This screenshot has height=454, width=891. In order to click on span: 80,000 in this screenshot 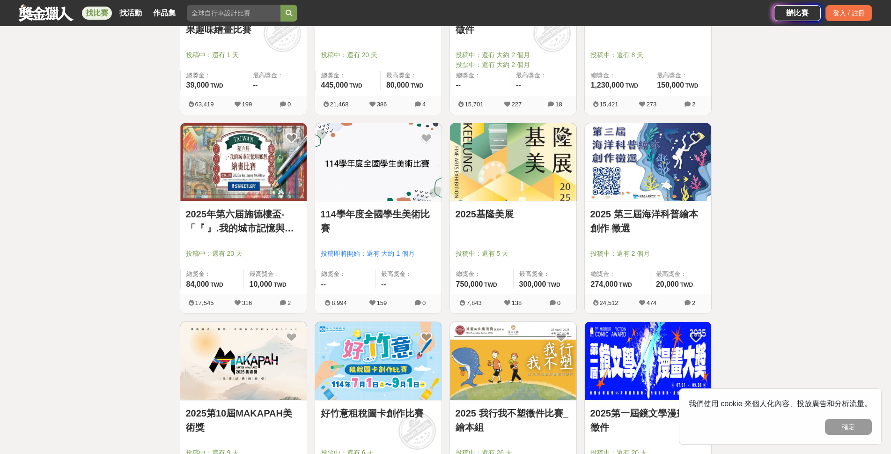, I will do `click(398, 85)`.